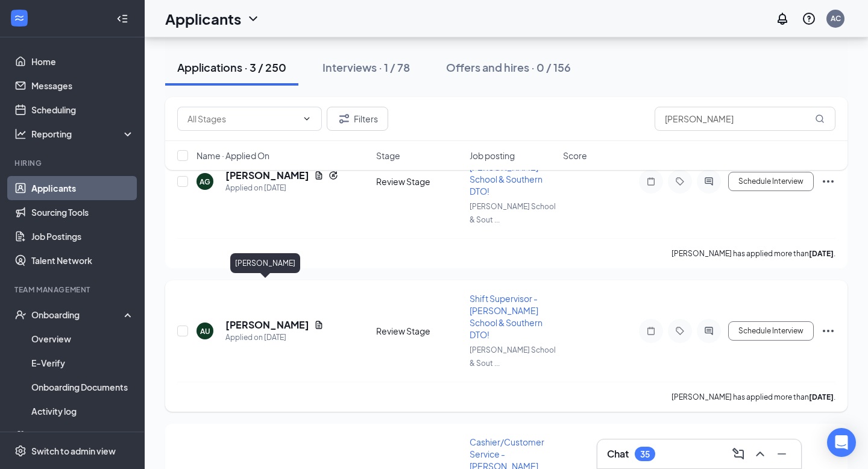 Image resolution: width=868 pixels, height=469 pixels. Describe the element at coordinates (83, 411) in the screenshot. I see `a: Activity log` at that location.